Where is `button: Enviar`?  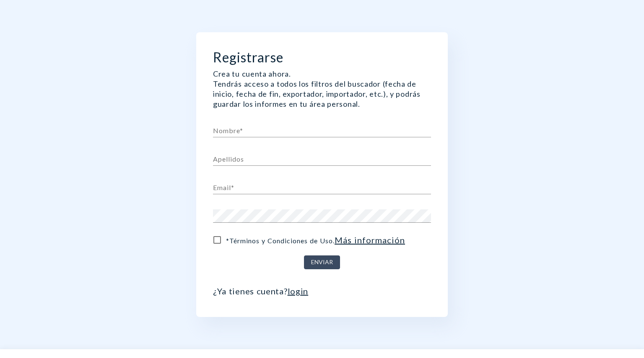
button: Enviar is located at coordinates (322, 262).